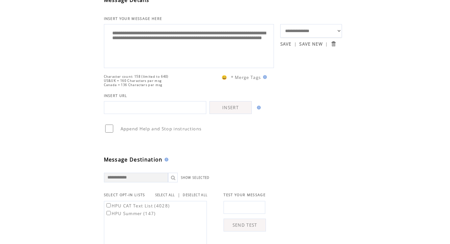  Describe the element at coordinates (108, 212) in the screenshot. I see `input: HPU Summer (147)` at that location.